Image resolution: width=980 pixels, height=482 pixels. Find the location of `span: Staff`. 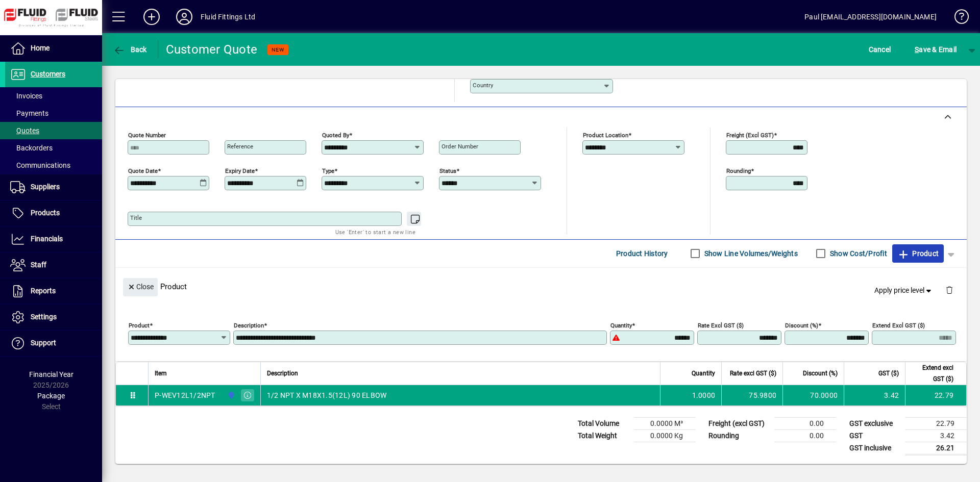

span: Staff is located at coordinates (38, 265).